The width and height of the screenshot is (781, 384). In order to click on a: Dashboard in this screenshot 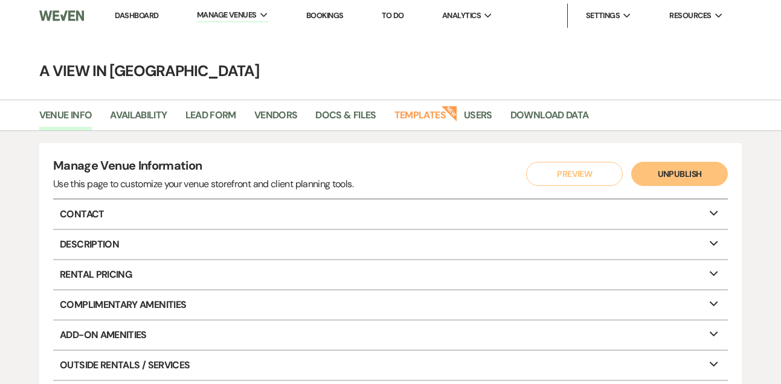, I will do `click(137, 15)`.